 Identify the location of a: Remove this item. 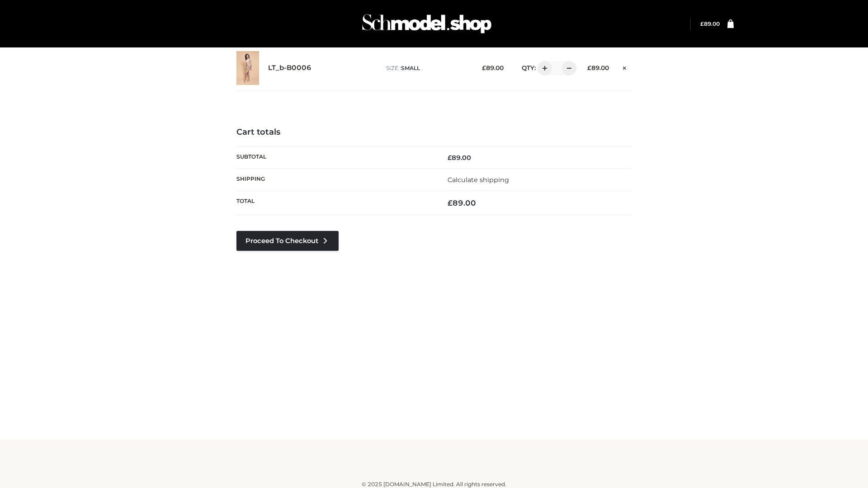
(625, 67).